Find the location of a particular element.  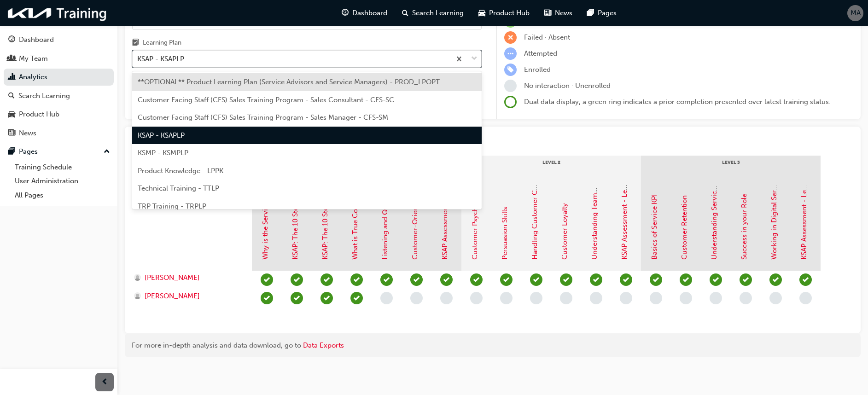

button: DashboardMy TeamAnalyticsSearch LearningProduct HubNews is located at coordinates (59, 86).